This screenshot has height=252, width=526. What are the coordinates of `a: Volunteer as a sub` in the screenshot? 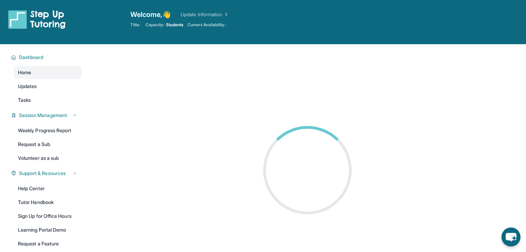 It's located at (48, 158).